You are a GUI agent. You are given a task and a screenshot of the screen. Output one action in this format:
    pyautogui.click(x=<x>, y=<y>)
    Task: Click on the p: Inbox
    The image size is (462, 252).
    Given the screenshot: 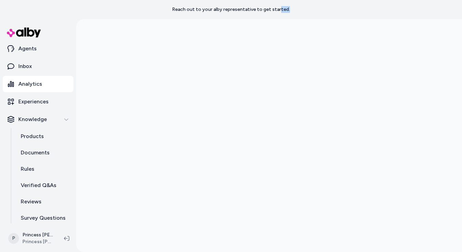 What is the action you would take?
    pyautogui.click(x=25, y=66)
    